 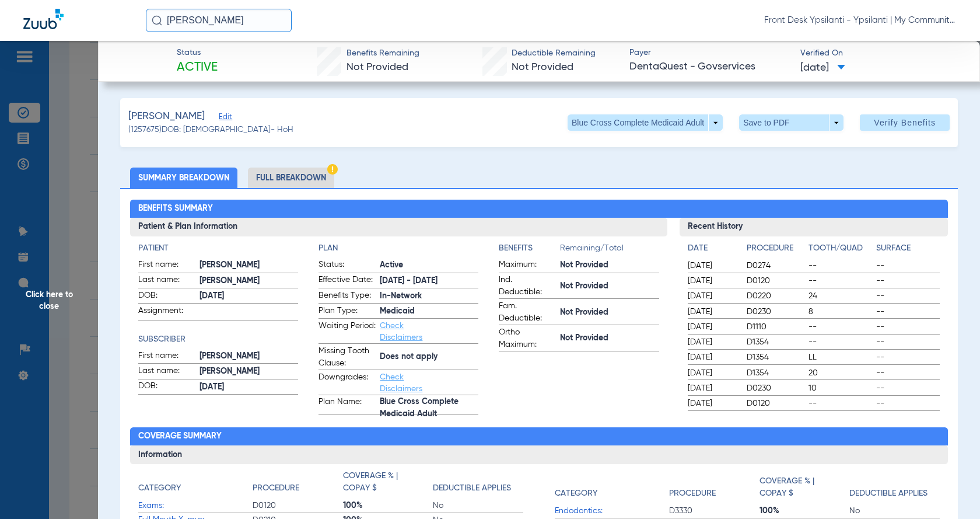 What do you see at coordinates (529, 248) in the screenshot?
I see `h4: Benefits` at bounding box center [529, 248].